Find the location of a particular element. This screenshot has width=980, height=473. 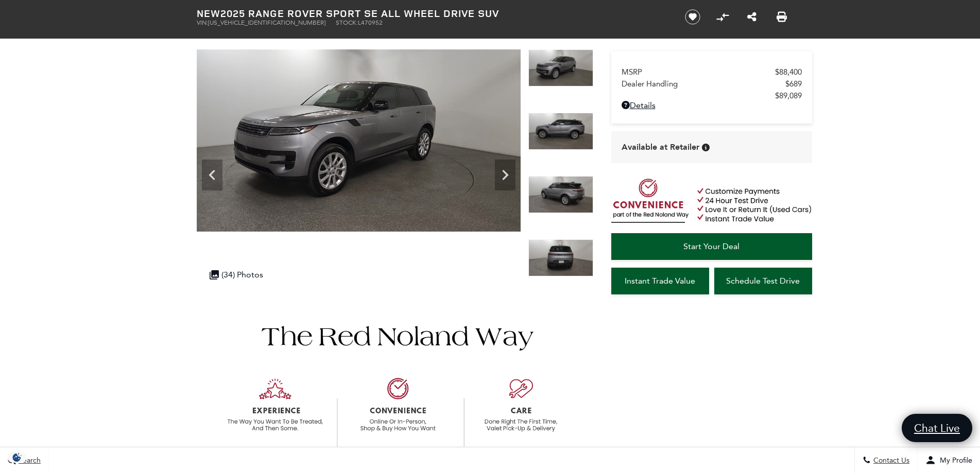

span: My Profile is located at coordinates (954, 460).